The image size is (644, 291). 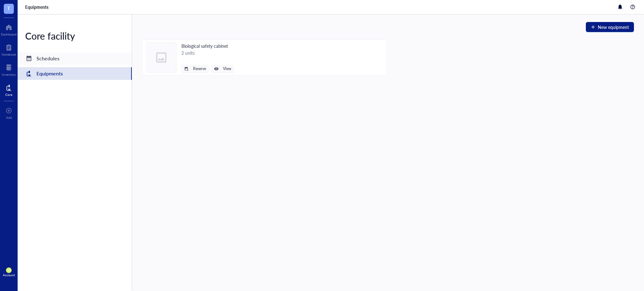 What do you see at coordinates (9, 69) in the screenshot?
I see `a: Inventory` at bounding box center [9, 69].